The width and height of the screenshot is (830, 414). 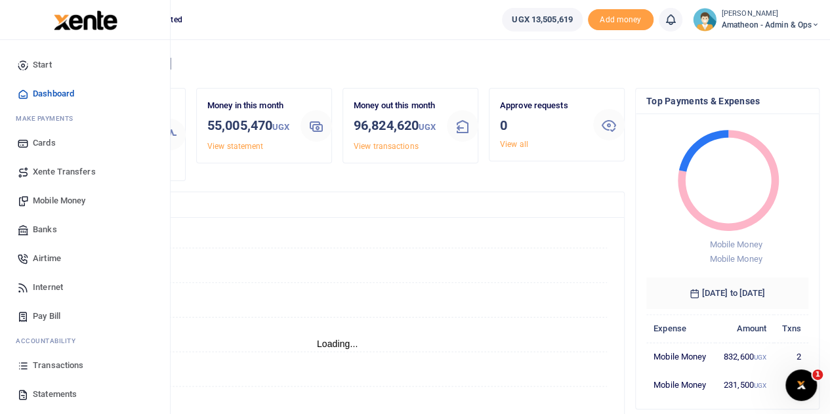 I want to click on a: logo-small logo-large logo-large, so click(x=85, y=19).